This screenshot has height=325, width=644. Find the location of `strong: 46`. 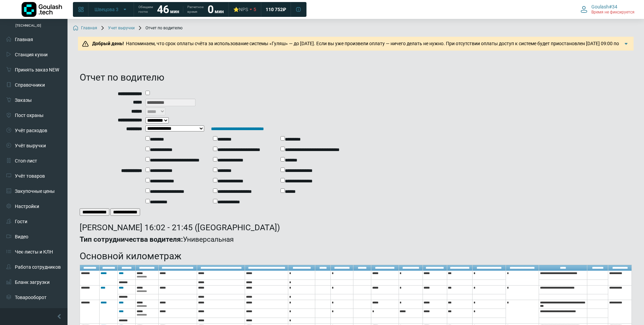

strong: 46 is located at coordinates (163, 9).